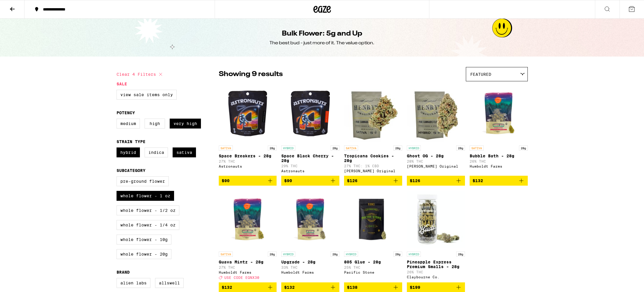  What do you see at coordinates (373, 114) in the screenshot?
I see `img: Henry's Original - Tropicana Cookies - 28g` at bounding box center [373, 114].